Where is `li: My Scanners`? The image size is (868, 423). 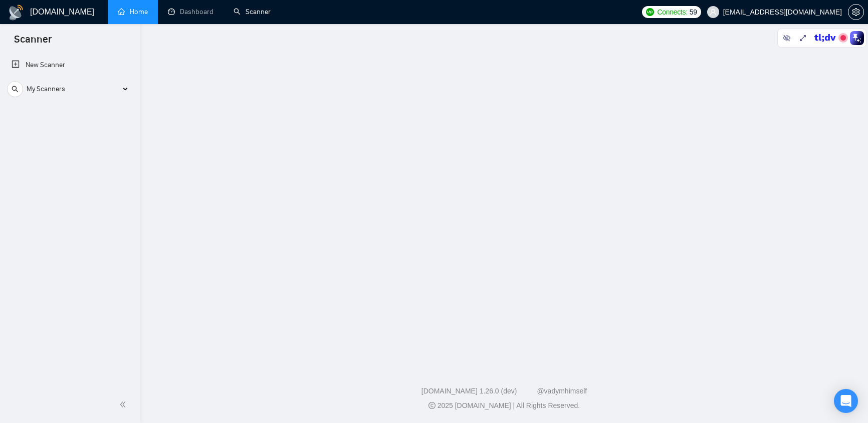 li: My Scanners is located at coordinates (69, 91).